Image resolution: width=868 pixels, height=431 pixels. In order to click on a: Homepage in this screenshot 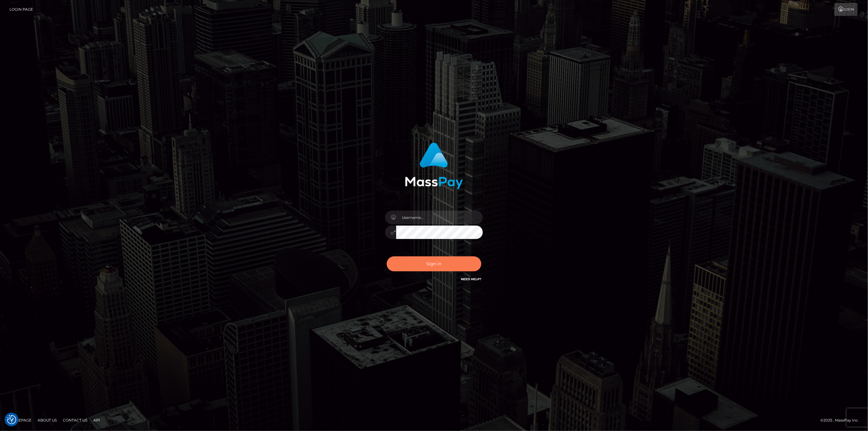, I will do `click(20, 420)`.